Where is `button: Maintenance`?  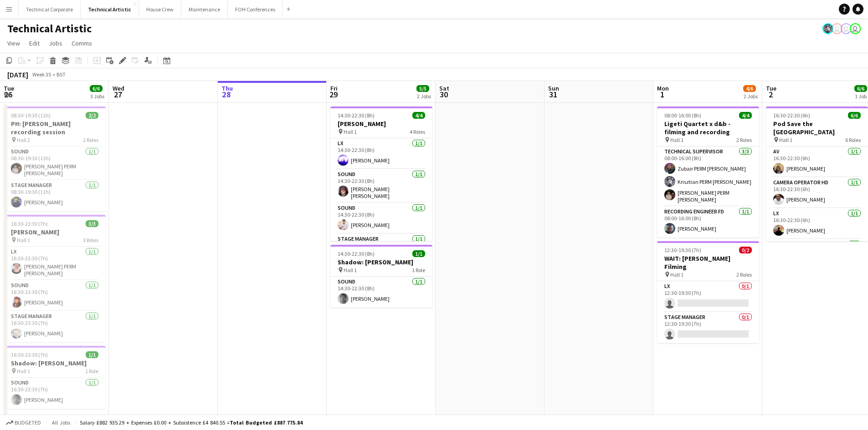 button: Maintenance is located at coordinates (204, 9).